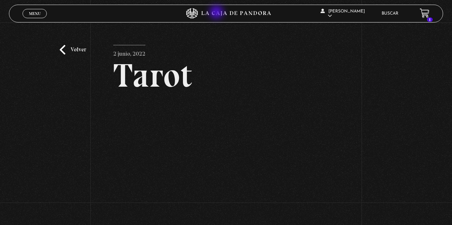 This screenshot has width=452, height=225. What do you see at coordinates (35, 20) in the screenshot?
I see `span: Cerrar` at bounding box center [35, 20].